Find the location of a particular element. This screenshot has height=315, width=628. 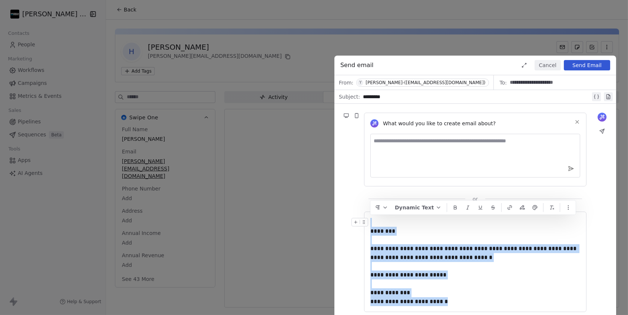

span: To: is located at coordinates (503, 83).